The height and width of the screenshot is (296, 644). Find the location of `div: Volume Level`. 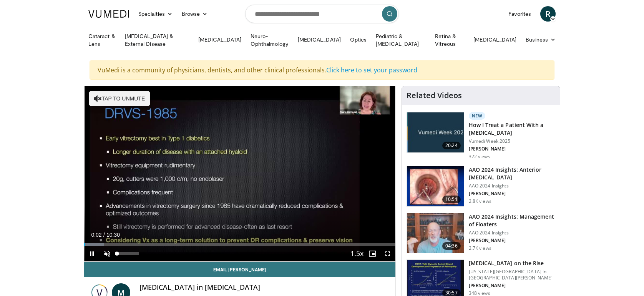

div: Volume Level is located at coordinates (128, 253).